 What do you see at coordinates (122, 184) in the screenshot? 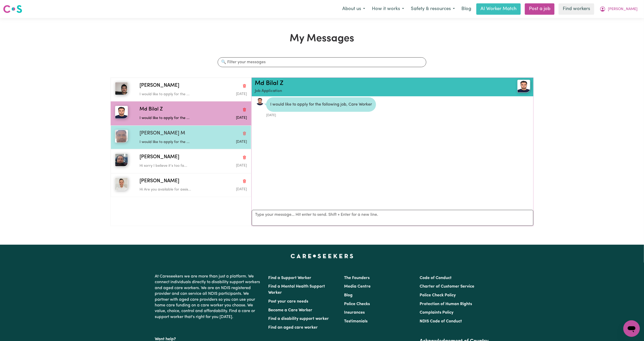
I see `img: Ulises Emiliano R` at bounding box center [122, 184].